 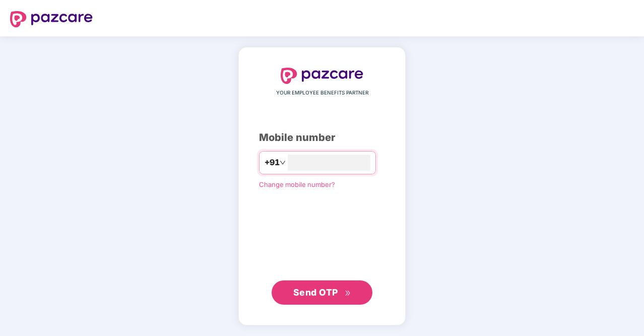 I want to click on span: +91, so click(x=272, y=162).